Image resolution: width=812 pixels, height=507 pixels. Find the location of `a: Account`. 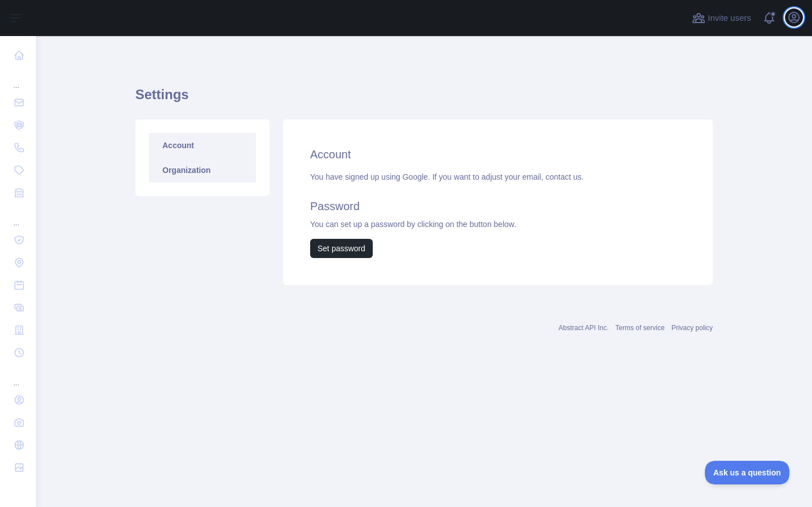

a: Account is located at coordinates (202, 146).